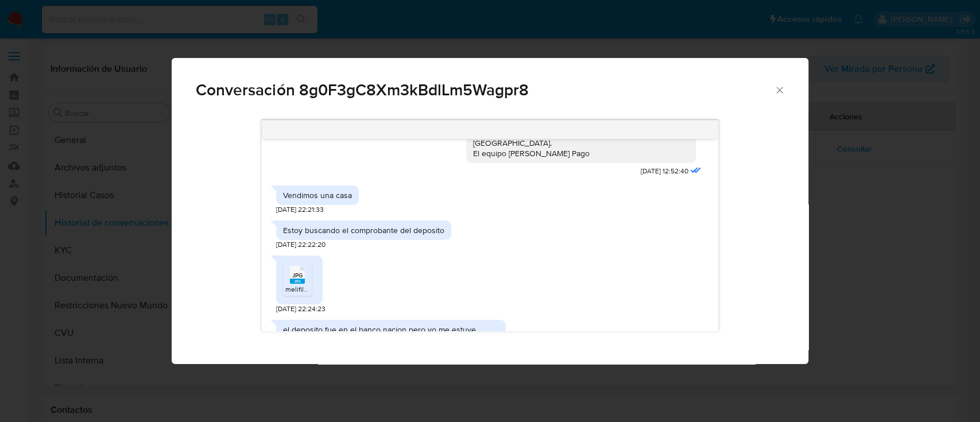 Image resolution: width=980 pixels, height=422 pixels. Describe the element at coordinates (779, 90) in the screenshot. I see `button: Cerrar` at that location.